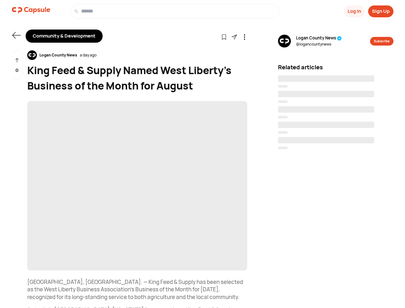 Image resolution: width=405 pixels, height=308 pixels. What do you see at coordinates (17, 70) in the screenshot?
I see `p: 0` at bounding box center [17, 70].